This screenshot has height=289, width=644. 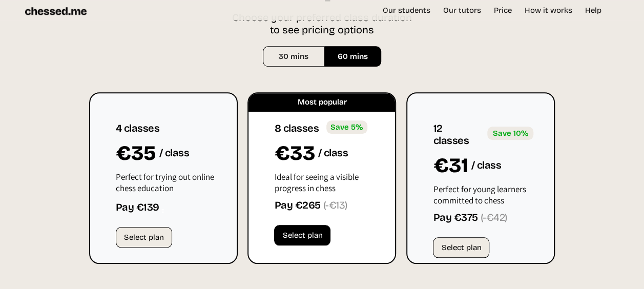 I want to click on div: 30 mins, so click(x=294, y=56).